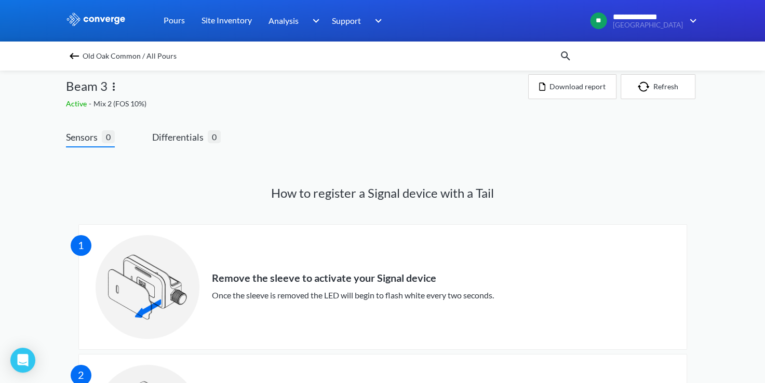 Image resolution: width=765 pixels, height=383 pixels. Describe the element at coordinates (81, 246) in the screenshot. I see `div: 1` at that location.